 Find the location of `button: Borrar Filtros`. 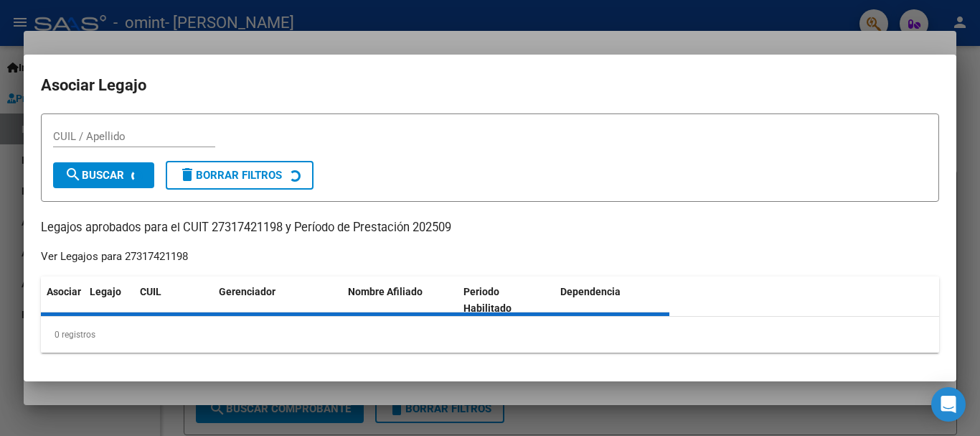

button: Borrar Filtros is located at coordinates (239, 175).